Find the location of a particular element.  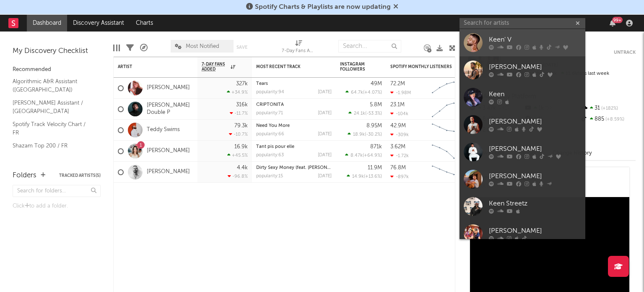

button: 99+ is located at coordinates (612, 23).